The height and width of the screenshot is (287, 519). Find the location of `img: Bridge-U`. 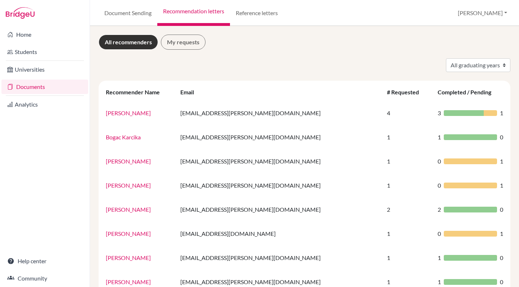

img: Bridge-U is located at coordinates (20, 13).